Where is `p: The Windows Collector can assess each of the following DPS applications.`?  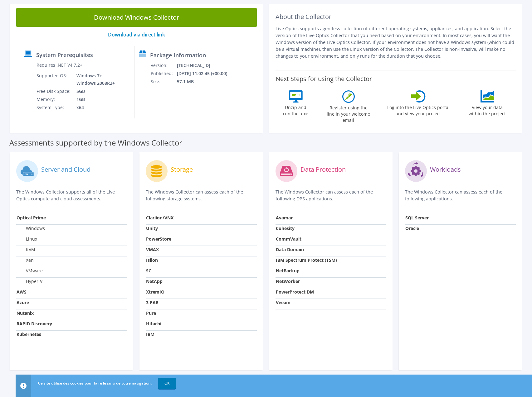 p: The Windows Collector can assess each of the following DPS applications. is located at coordinates (331, 195).